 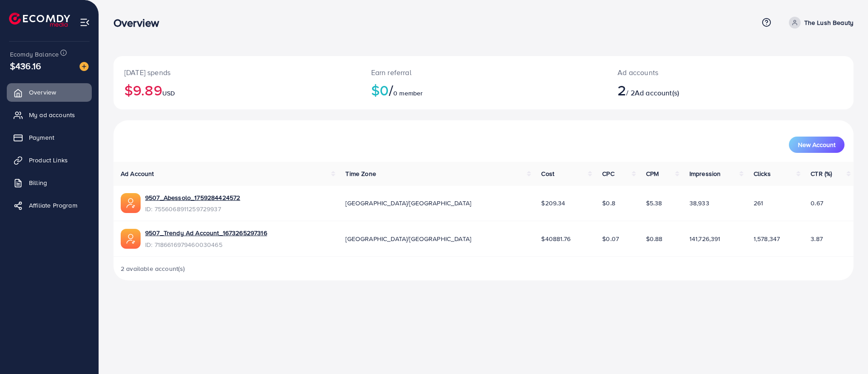 What do you see at coordinates (699, 203) in the screenshot?
I see `span: 38,933` at bounding box center [699, 203].